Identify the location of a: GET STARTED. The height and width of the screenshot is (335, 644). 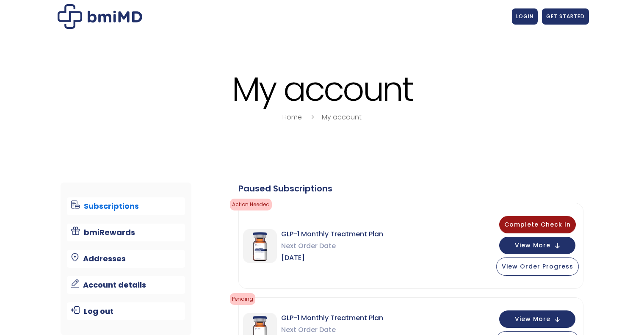
(565, 17).